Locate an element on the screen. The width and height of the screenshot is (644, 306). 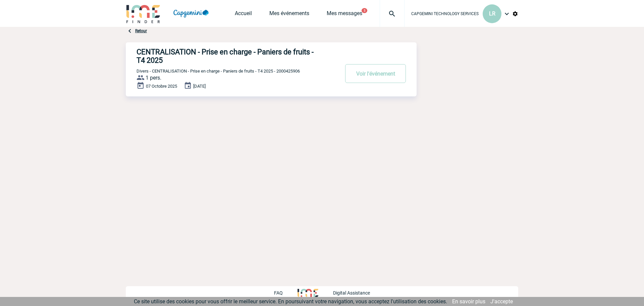
a: Accueil is located at coordinates (243, 15).